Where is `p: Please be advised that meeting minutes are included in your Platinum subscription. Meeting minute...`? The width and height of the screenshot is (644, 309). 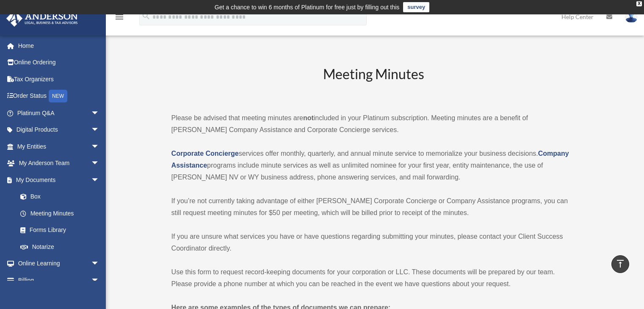 p: Please be advised that meeting minutes are included in your Platinum subscription. Meeting minute... is located at coordinates (374, 124).